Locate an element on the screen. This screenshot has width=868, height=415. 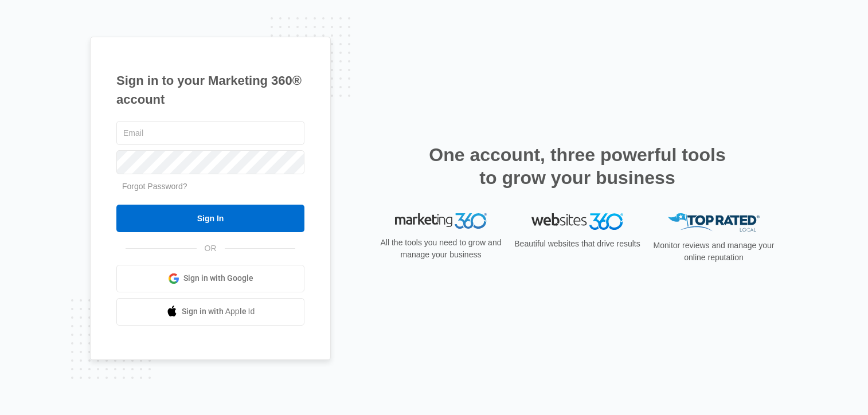
span: Sign in with Apple Id is located at coordinates (218, 311).